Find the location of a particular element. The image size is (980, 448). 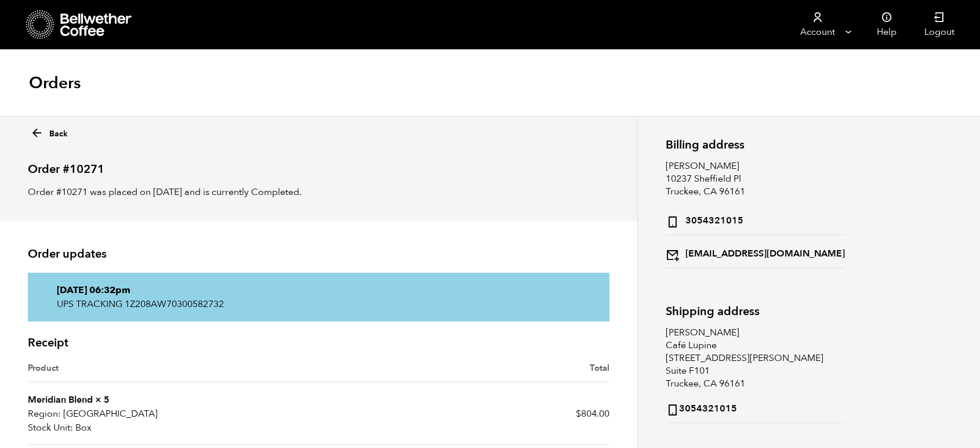

h2: Billing address is located at coordinates (755, 145).